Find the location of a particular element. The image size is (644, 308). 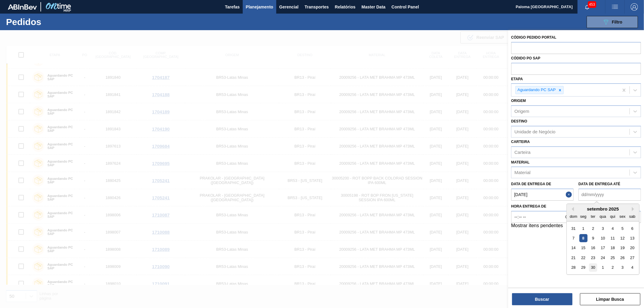

div: Choose segunda-feira, 29 de setembro de 2025 is located at coordinates (583, 267).